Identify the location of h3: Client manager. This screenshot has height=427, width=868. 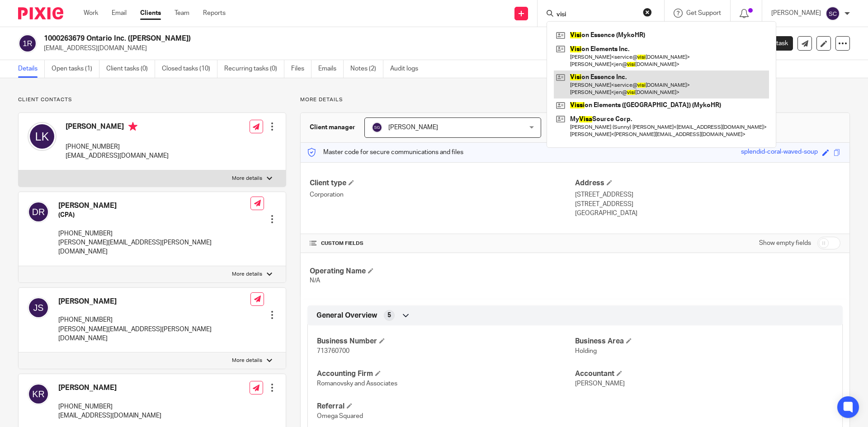
(332, 128).